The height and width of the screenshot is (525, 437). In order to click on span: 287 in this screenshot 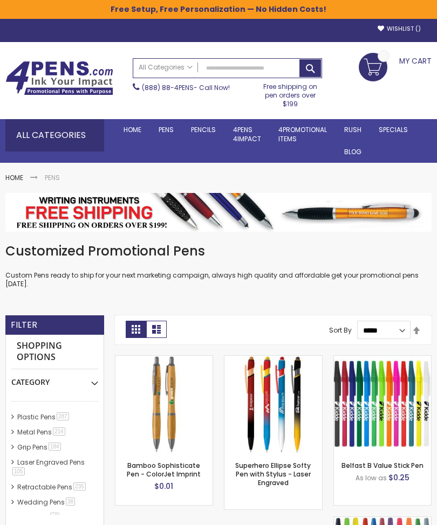, I will do `click(63, 416)`.